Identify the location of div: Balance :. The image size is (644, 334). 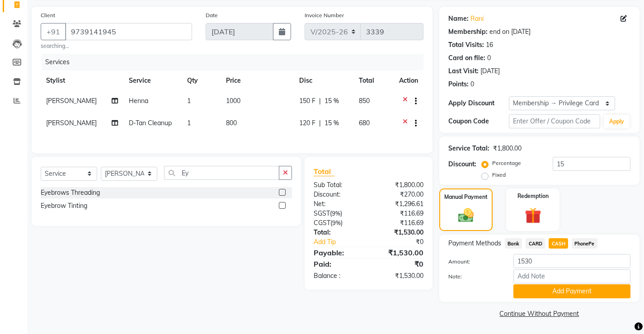
(338, 276).